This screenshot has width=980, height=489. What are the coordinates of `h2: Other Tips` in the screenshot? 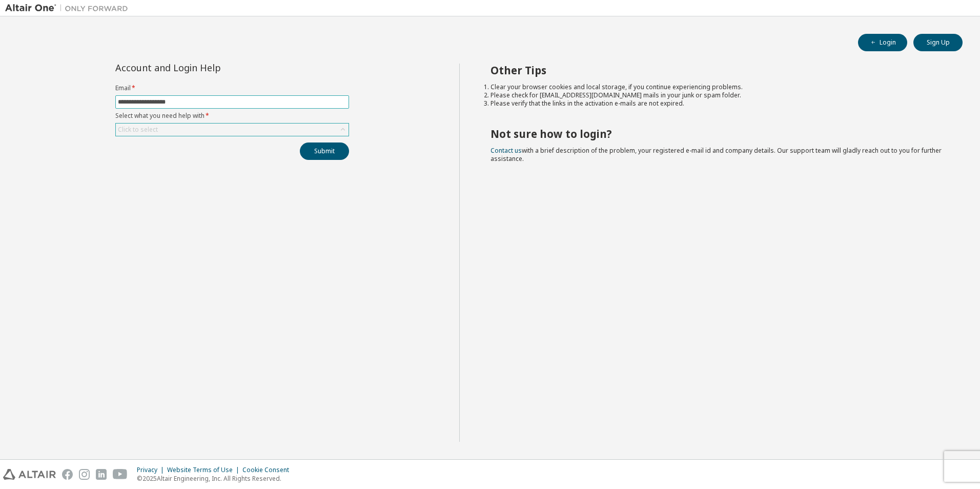 It's located at (717, 71).